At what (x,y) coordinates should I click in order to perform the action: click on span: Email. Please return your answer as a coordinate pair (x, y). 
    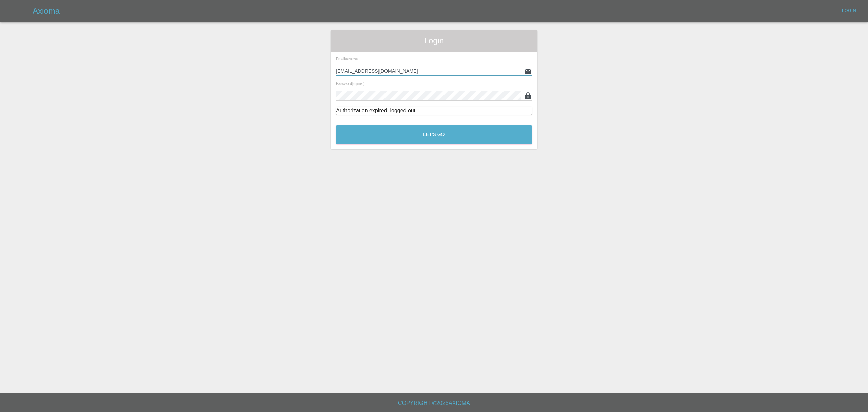
    Looking at the image, I should click on (347, 59).